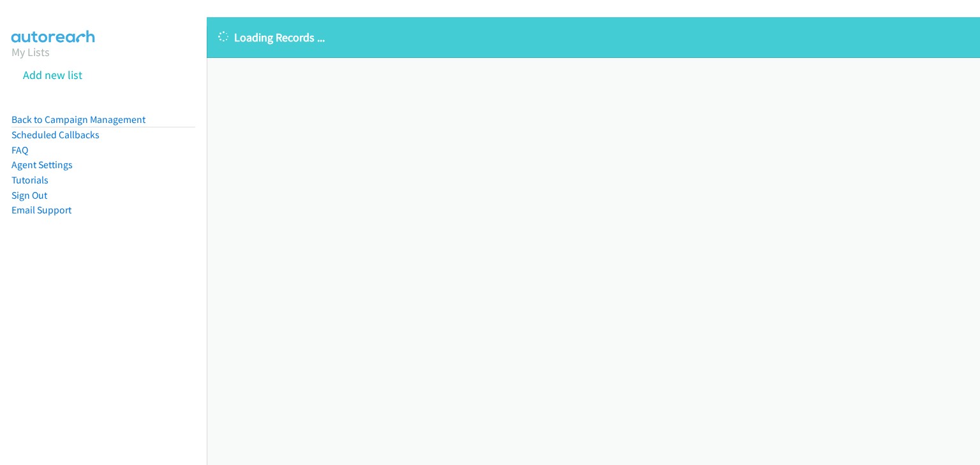 The image size is (980, 465). What do you see at coordinates (42, 209) in the screenshot?
I see `a: Email Support` at bounding box center [42, 209].